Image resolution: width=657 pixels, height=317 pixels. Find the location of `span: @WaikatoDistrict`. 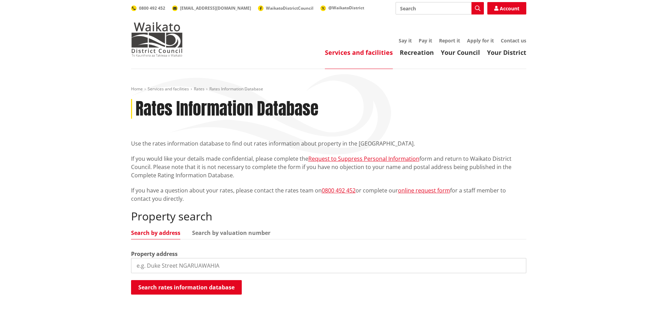

span: @WaikatoDistrict is located at coordinates (346, 8).